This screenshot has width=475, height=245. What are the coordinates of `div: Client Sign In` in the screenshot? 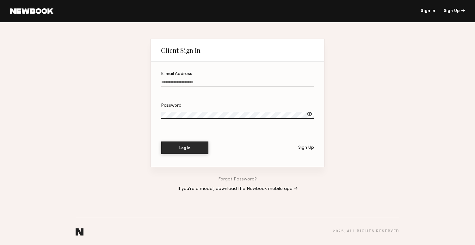 It's located at (181, 50).